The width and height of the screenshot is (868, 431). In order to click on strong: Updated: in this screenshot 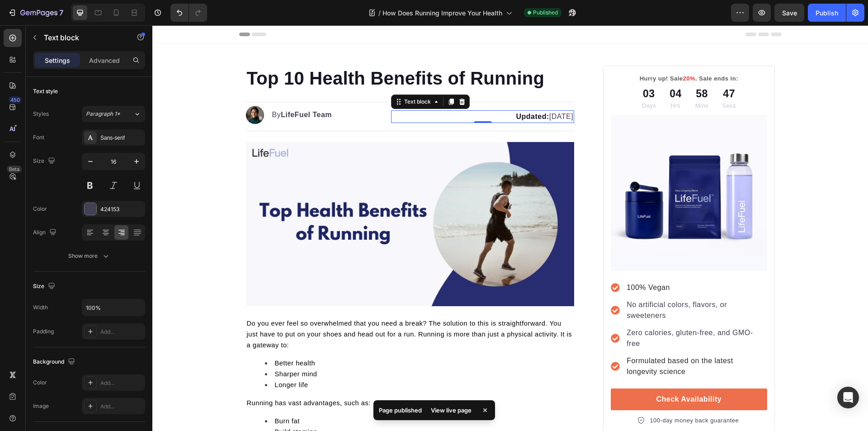, I will do `click(380, 91)`.